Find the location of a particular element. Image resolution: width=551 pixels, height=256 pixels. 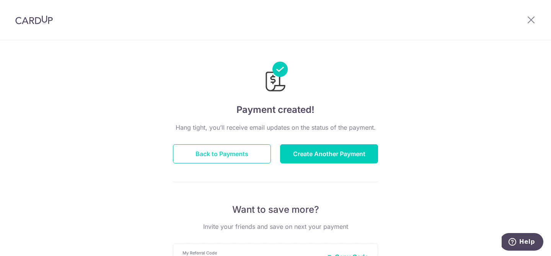

h4: Payment created! is located at coordinates (275, 110).